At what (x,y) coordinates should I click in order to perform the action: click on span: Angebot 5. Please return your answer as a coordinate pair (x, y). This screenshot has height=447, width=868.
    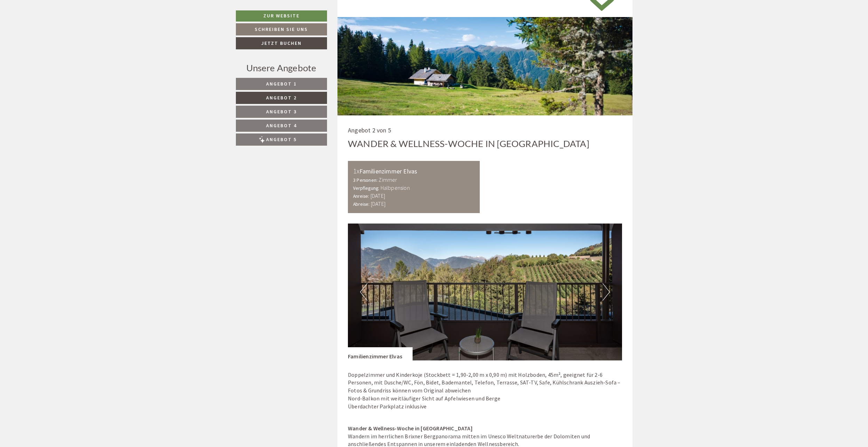
    Looking at the image, I should click on (282, 139).